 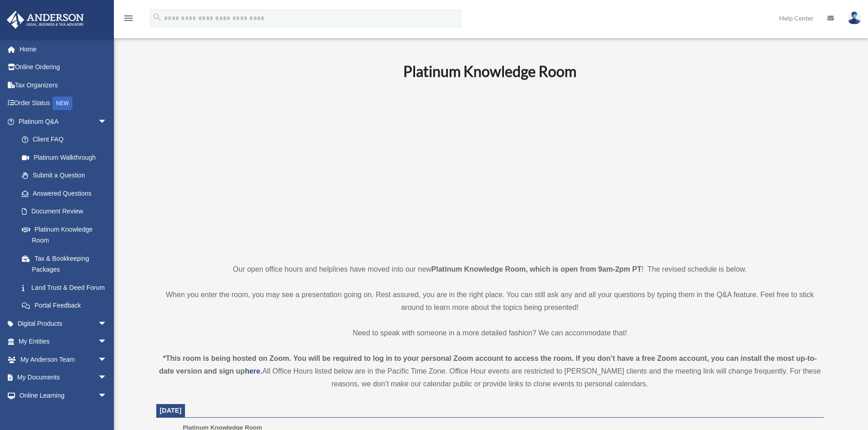 What do you see at coordinates (490, 333) in the screenshot?
I see `p: Need to speak with someone in a more detailed fashion? We can accommodate that!` at bounding box center [490, 333].